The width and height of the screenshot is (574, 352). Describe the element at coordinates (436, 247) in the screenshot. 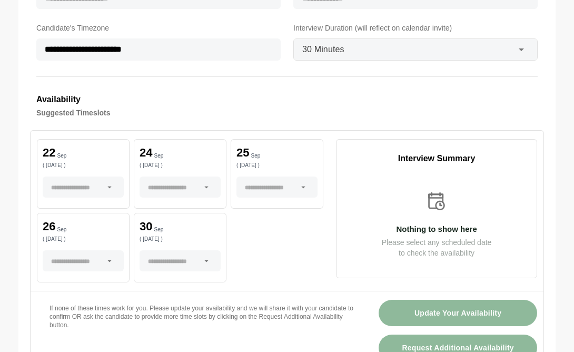

I see `p: Please select any scheduled date to check the availability` at that location.